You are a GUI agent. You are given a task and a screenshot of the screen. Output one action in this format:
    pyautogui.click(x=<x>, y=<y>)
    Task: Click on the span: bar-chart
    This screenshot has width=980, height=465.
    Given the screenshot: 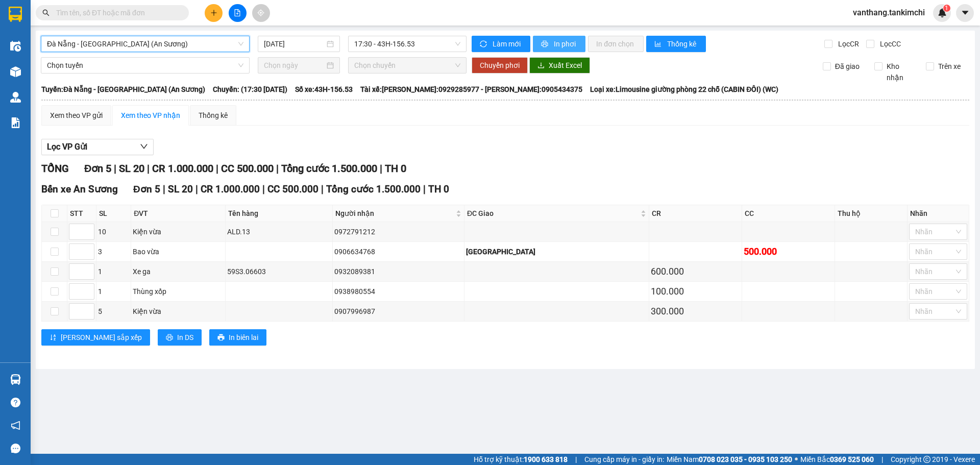 What is the action you would take?
    pyautogui.click(x=658, y=44)
    